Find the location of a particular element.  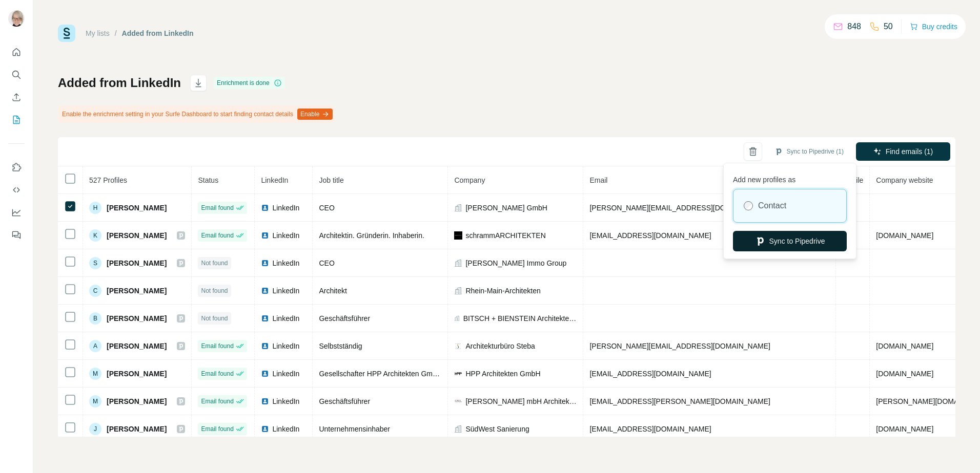

span: Email is located at coordinates (598, 181).